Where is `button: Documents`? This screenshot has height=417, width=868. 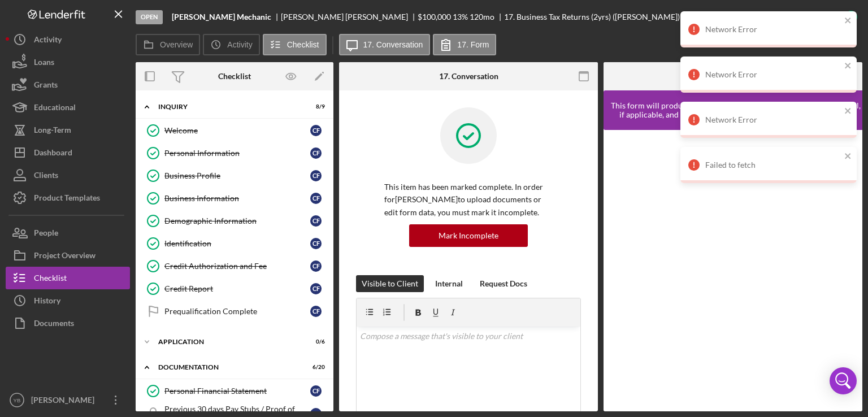 button: Documents is located at coordinates (68, 323).